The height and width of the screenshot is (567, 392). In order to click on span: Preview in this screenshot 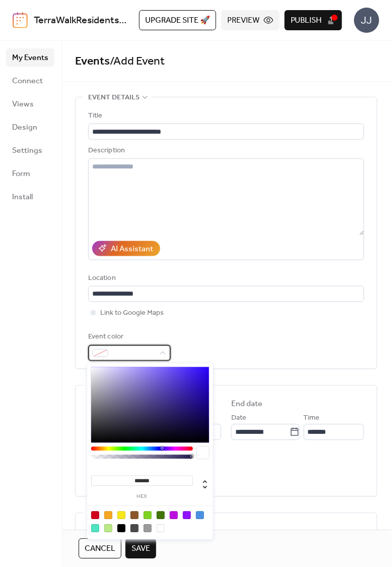, I will do `click(243, 20)`.